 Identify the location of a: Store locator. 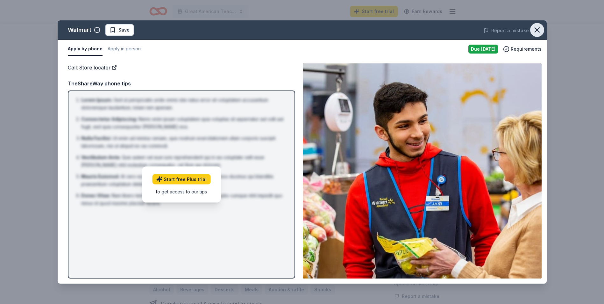
(98, 67).